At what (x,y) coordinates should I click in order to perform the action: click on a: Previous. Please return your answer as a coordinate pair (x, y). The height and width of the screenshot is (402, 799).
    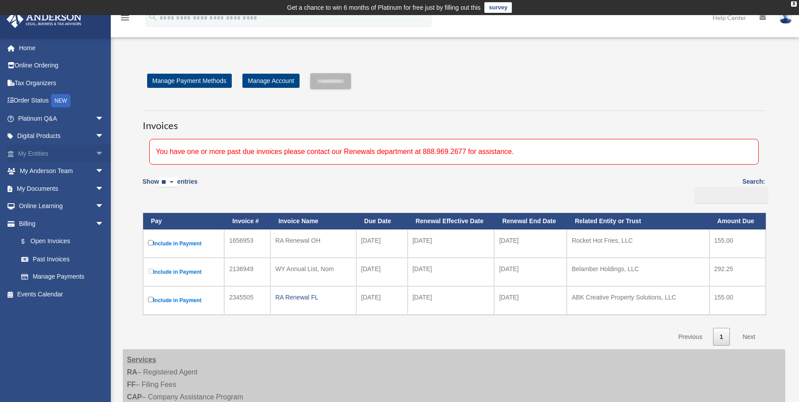
    Looking at the image, I should click on (690, 336).